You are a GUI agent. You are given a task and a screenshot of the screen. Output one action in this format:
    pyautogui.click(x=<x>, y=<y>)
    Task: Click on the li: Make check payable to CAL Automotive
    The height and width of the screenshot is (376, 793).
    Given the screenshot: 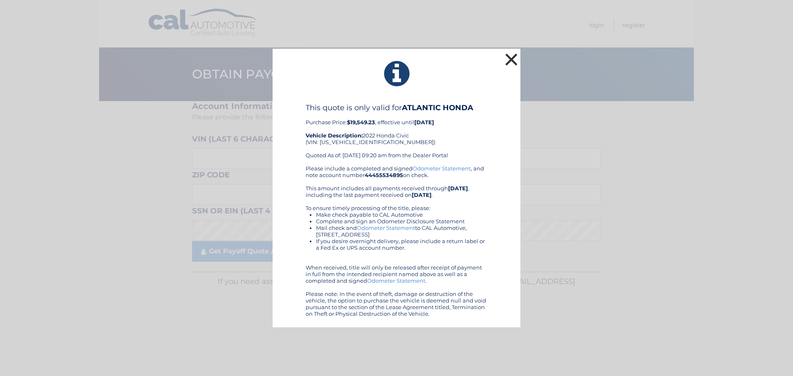 What is the action you would take?
    pyautogui.click(x=402, y=215)
    